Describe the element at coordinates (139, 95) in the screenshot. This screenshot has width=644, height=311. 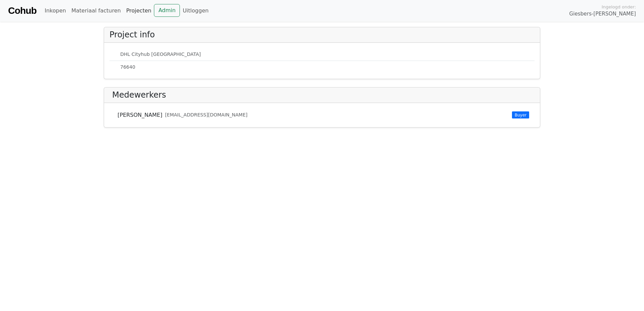
I see `h4: Medewerkers` at that location.